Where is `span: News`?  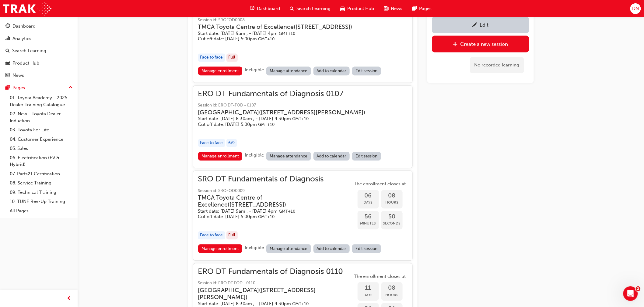 span: News is located at coordinates (396, 9).